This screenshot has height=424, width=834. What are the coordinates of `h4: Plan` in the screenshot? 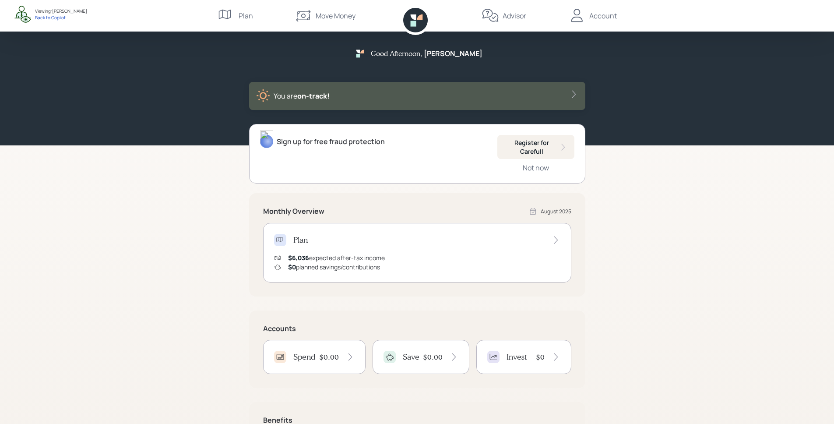 It's located at (300, 240).